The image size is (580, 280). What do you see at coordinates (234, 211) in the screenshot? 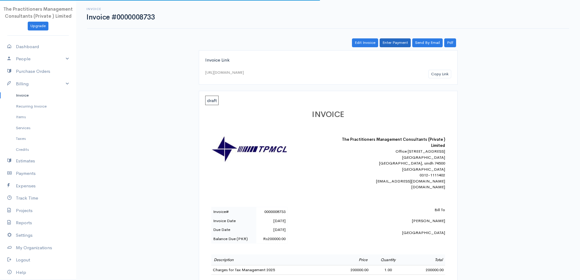
I see `td: Invoice#` at bounding box center [234, 211].